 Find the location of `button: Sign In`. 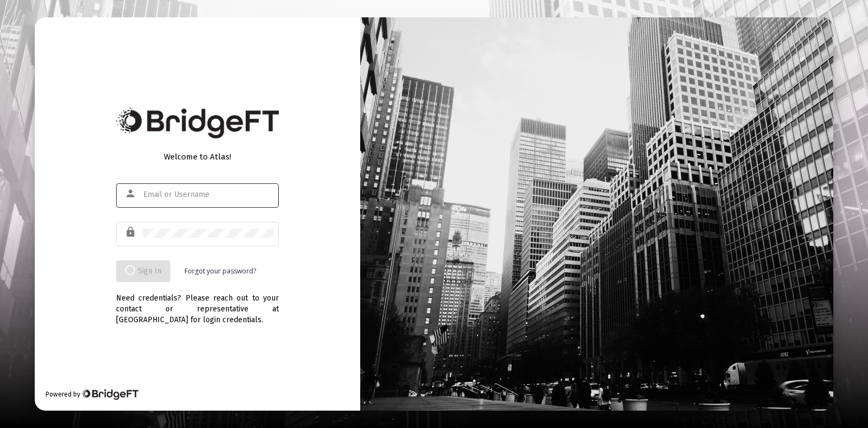

button: Sign In is located at coordinates (143, 272).